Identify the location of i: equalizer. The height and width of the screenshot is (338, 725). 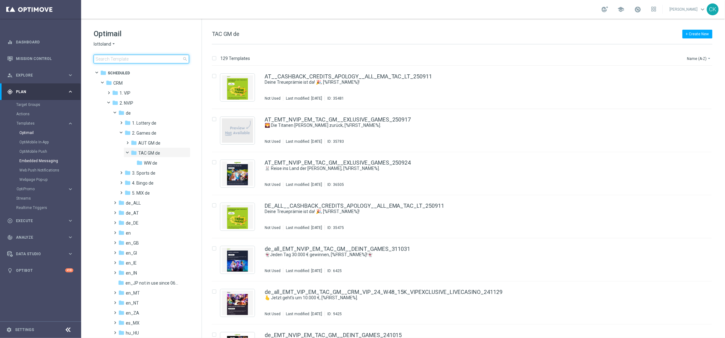
(10, 42).